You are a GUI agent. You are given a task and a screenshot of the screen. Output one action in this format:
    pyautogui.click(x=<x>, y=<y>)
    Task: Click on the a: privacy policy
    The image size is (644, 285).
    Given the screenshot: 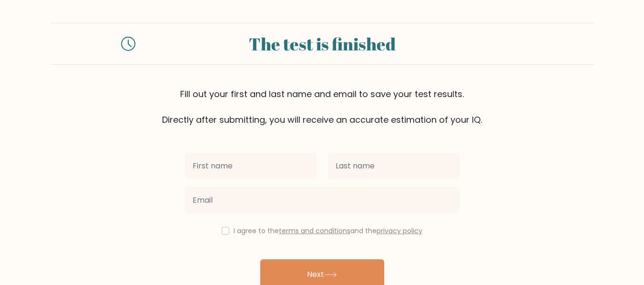 What is the action you would take?
    pyautogui.click(x=399, y=231)
    